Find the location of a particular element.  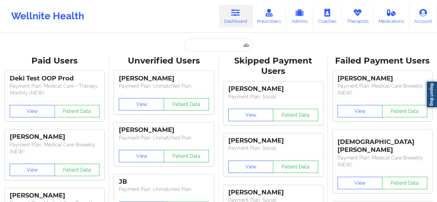

a: Account is located at coordinates (423, 16).